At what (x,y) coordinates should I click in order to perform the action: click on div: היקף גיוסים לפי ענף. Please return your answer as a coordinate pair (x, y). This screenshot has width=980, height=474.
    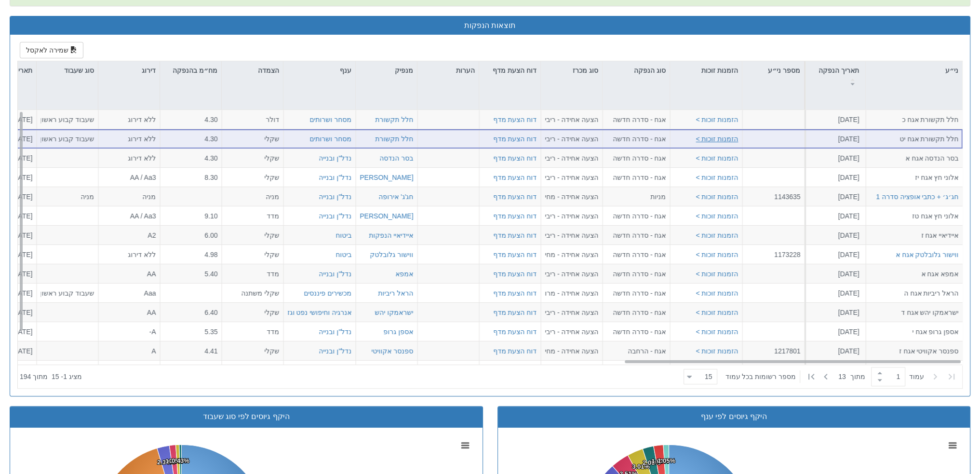
    Looking at the image, I should click on (734, 417).